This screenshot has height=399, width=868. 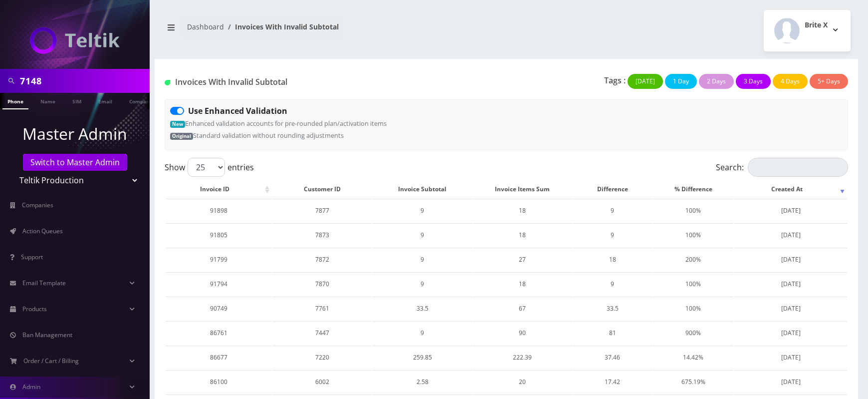 What do you see at coordinates (330, 31) in the screenshot?
I see `nav: breadcrumb` at bounding box center [330, 31].